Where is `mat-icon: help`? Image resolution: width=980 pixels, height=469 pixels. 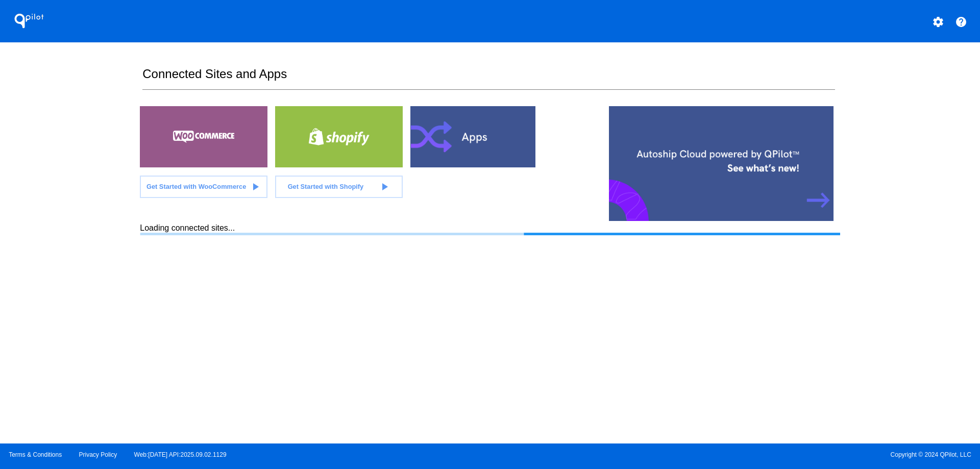
mat-icon: help is located at coordinates (961, 22).